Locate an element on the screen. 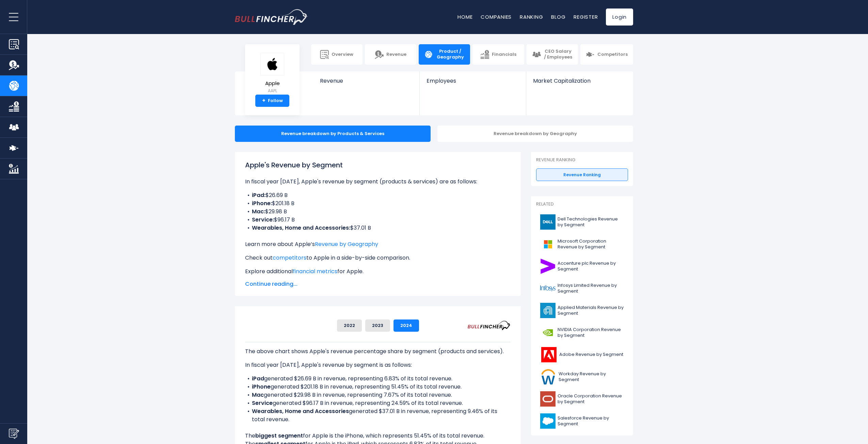  li: generated $96.17 B in revenue, representing 24.59% of its total revenue. is located at coordinates (378, 403).